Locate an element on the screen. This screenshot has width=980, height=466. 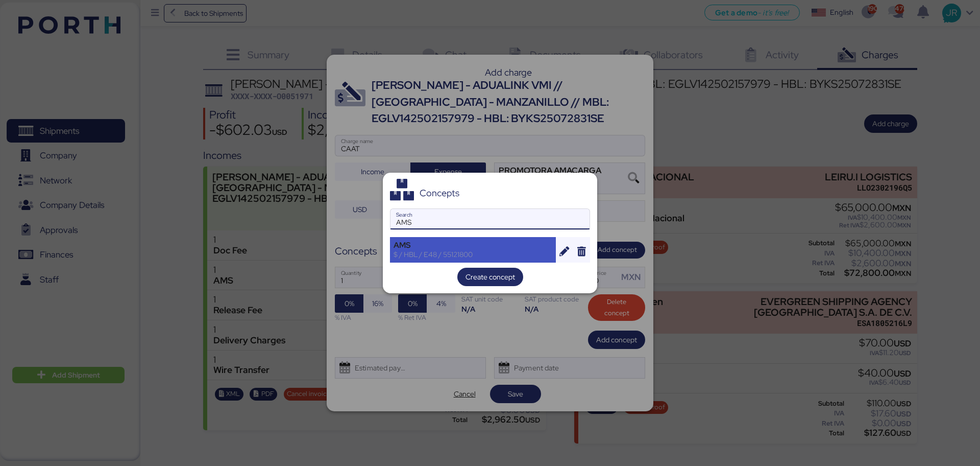
div: Concepts is located at coordinates (440, 193).